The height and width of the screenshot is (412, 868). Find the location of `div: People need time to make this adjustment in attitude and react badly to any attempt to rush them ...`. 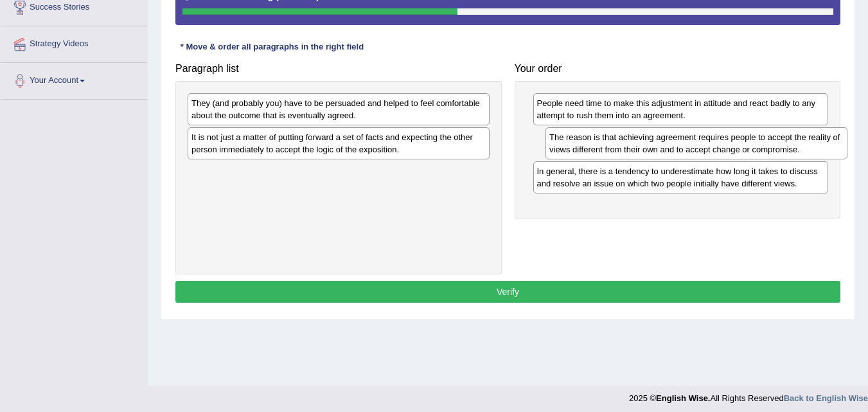

div: People need time to make this adjustment in attitude and react badly to any attempt to rush them ... is located at coordinates (681, 109).